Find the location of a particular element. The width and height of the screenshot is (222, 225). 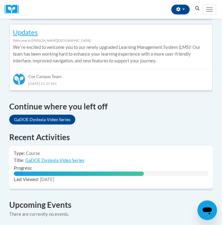

button: Search is located at coordinates (197, 9).